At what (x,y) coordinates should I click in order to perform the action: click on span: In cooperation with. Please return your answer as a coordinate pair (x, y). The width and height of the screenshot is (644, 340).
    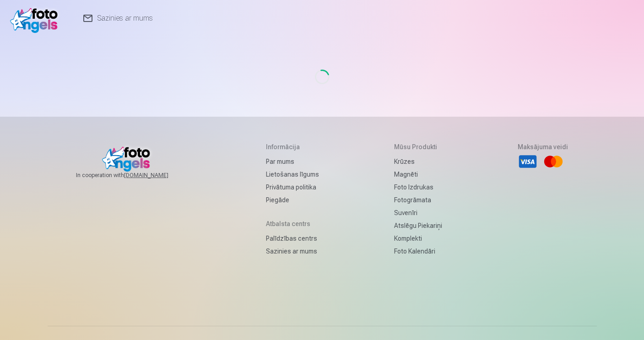
    Looking at the image, I should click on (133, 175).